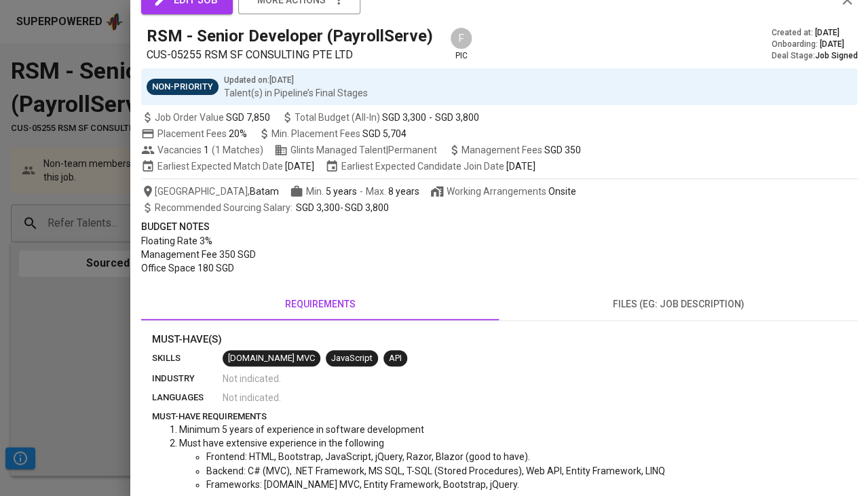 The height and width of the screenshot is (496, 868). What do you see at coordinates (562, 191) in the screenshot?
I see `div: Onsite` at bounding box center [562, 191].